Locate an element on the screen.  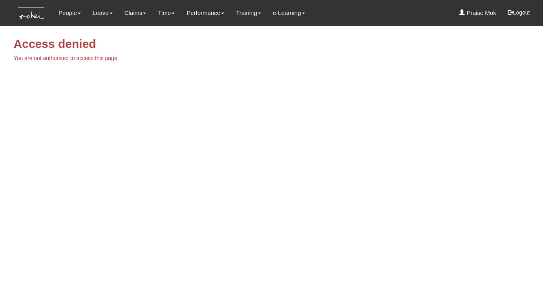
a: e-Learning is located at coordinates (289, 13).